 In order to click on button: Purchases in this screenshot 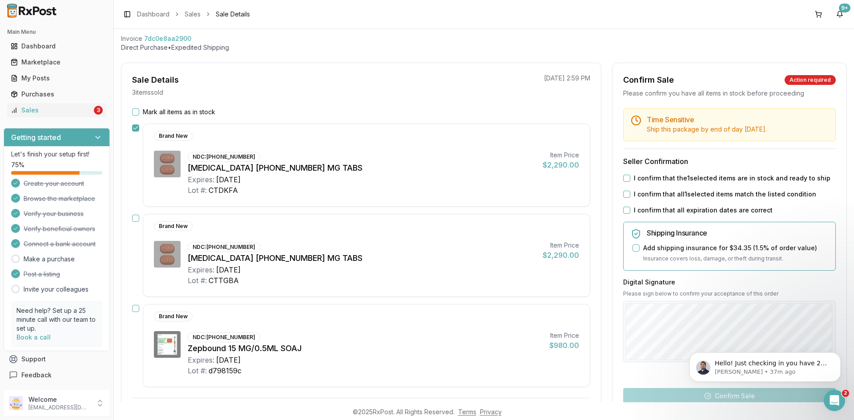, I will do `click(56, 94)`.